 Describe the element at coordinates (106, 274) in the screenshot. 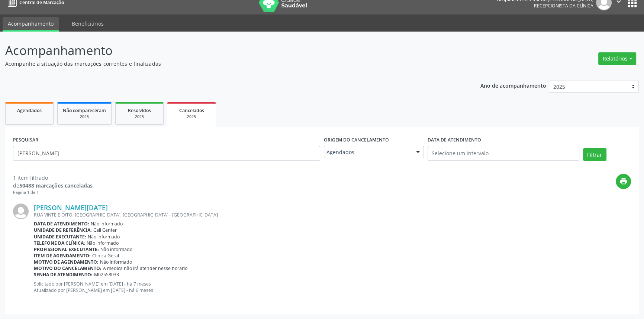

I see `span: M02558033` at that location.